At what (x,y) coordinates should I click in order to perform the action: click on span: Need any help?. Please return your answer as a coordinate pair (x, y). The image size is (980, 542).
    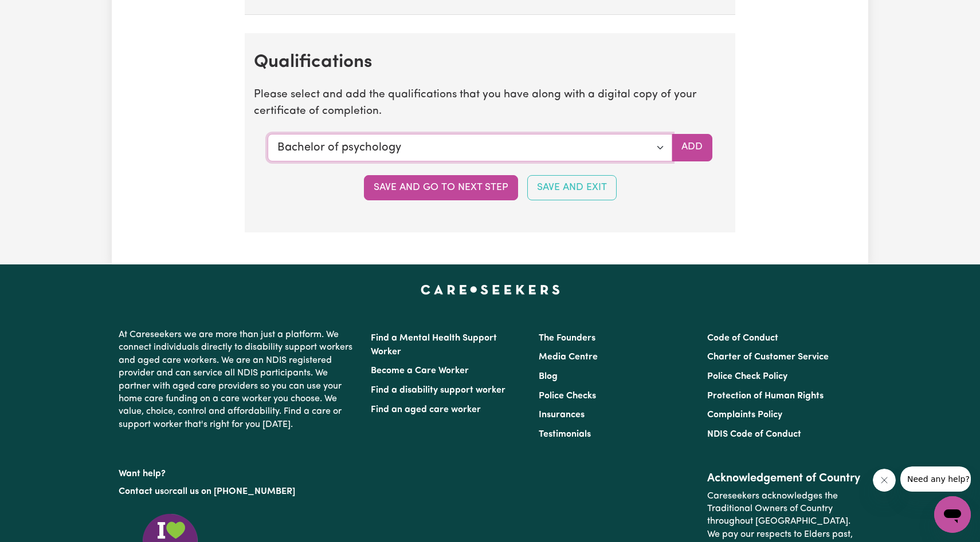
    Looking at the image, I should click on (38, 13).